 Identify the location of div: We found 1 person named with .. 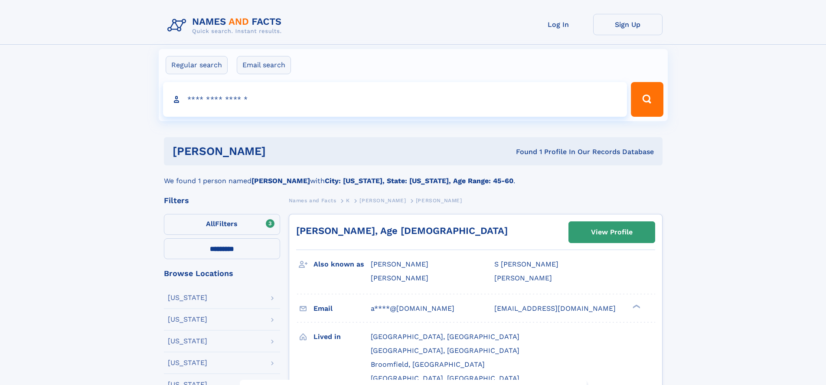
(413, 176).